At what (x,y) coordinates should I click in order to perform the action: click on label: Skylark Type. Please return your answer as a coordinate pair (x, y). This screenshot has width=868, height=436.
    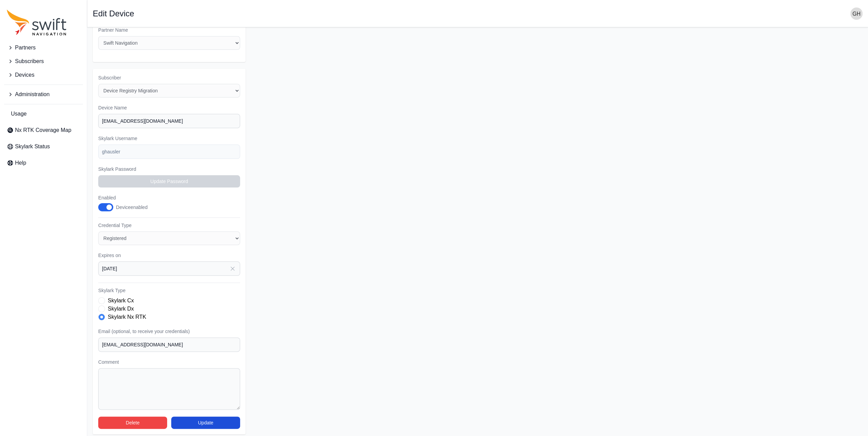
    Looking at the image, I should click on (169, 291).